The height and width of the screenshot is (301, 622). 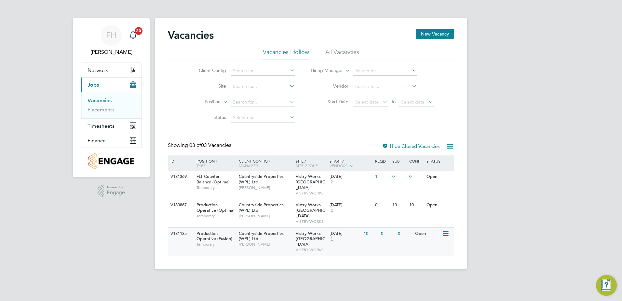 I want to click on h2: Vacancies, so click(x=191, y=35).